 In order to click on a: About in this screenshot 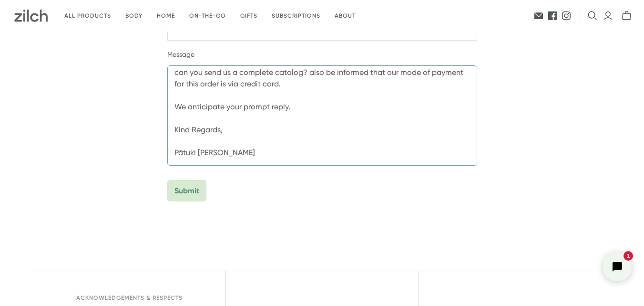, I will do `click(345, 16)`.